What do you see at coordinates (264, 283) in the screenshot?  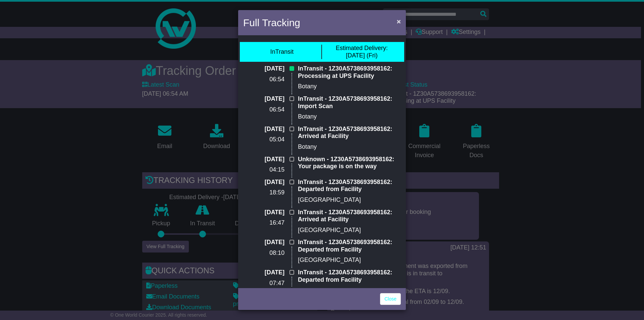 I see `p: 07:47` at bounding box center [264, 283].